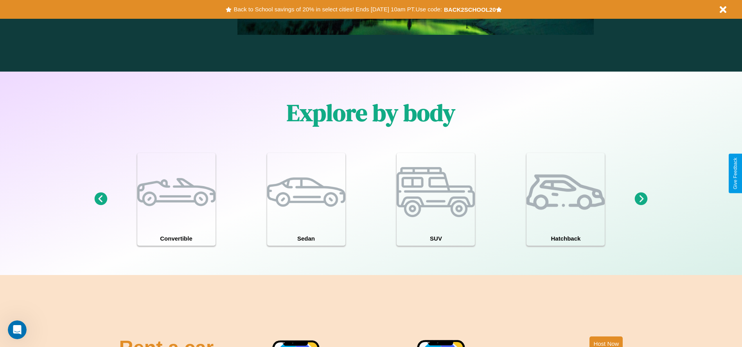  I want to click on h4: Convertible, so click(176, 238).